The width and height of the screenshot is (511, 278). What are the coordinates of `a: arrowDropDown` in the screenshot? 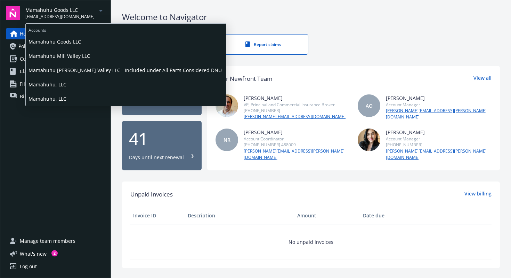 It's located at (101, 10).